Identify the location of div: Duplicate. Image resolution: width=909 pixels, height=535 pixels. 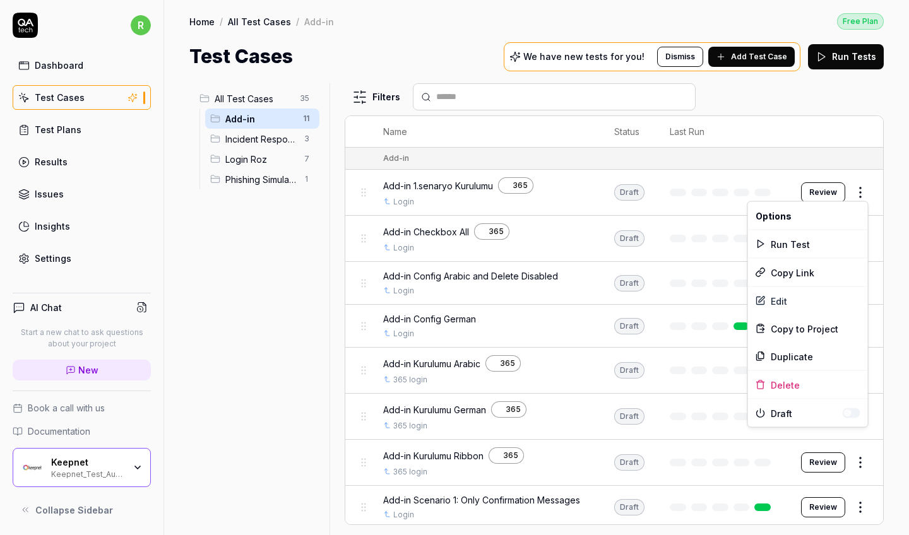
(808, 357).